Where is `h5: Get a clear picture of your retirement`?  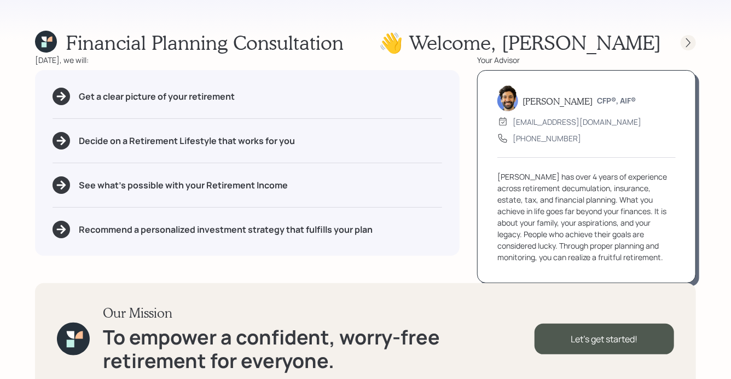
h5: Get a clear picture of your retirement is located at coordinates (157, 96).